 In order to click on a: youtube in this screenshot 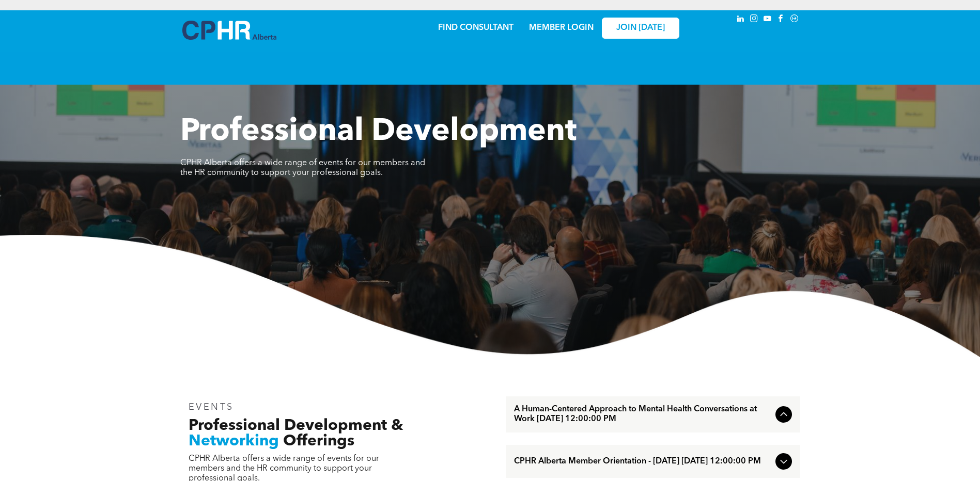, I will do `click(768, 20)`.